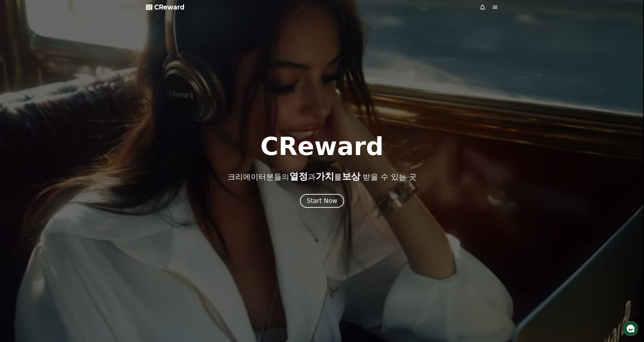  Describe the element at coordinates (50, 173) in the screenshot. I see `span: 대화` at that location.